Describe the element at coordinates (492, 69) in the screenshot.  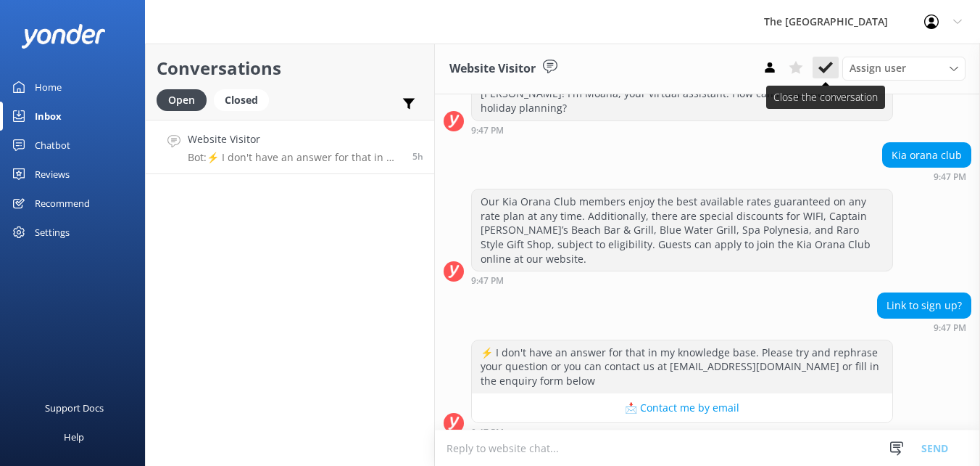
I see `h3: Website Visitor` at that location.